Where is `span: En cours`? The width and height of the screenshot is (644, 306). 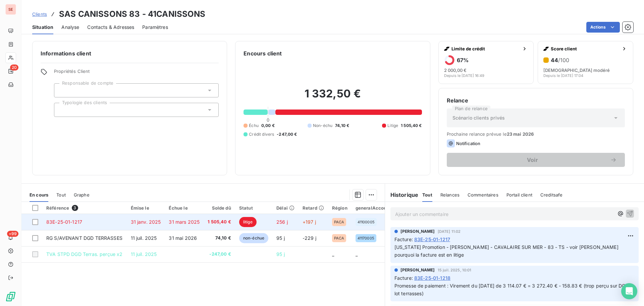 span: En cours is located at coordinates (39, 195).